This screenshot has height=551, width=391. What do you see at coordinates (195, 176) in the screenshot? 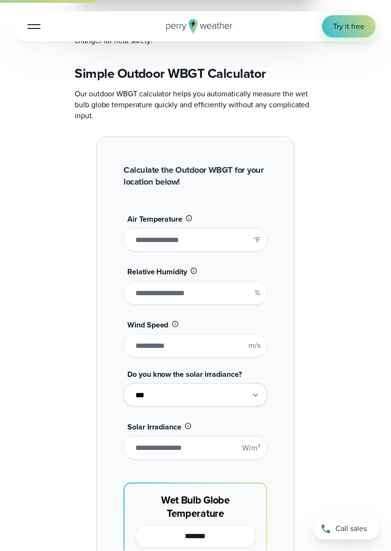
I see `h2: Calculate the Outdoor WBGT for your location below!` at bounding box center [195, 176].